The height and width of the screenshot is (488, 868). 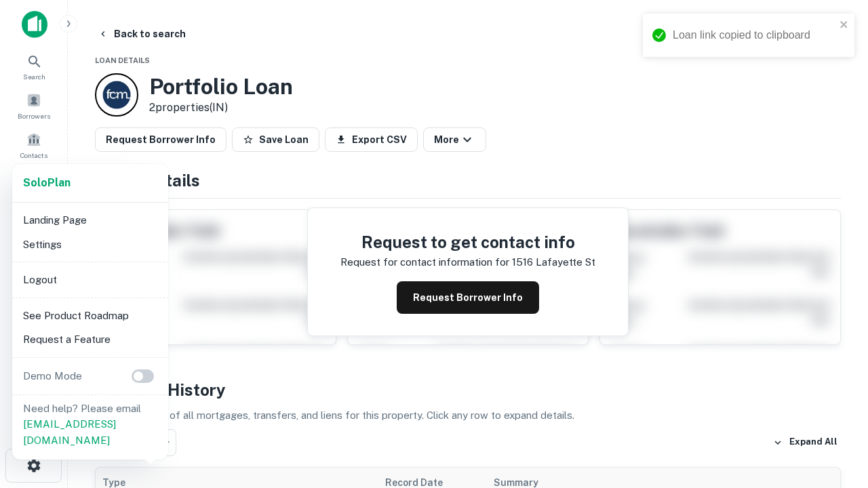 What do you see at coordinates (844, 25) in the screenshot?
I see `button: close` at bounding box center [844, 25].